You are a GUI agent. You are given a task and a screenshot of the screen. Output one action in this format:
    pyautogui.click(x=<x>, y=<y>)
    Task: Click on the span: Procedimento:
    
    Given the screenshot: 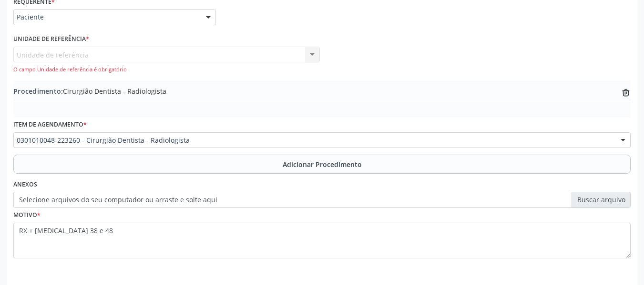 What is the action you would take?
    pyautogui.click(x=38, y=91)
    